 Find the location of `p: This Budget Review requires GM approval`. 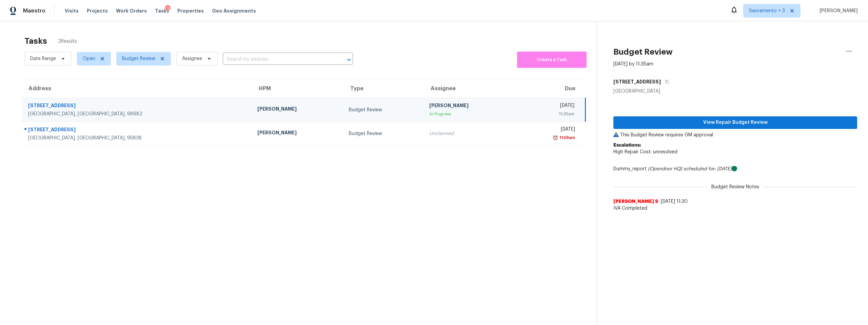

p: This Budget Review requires GM approval is located at coordinates (735, 135).